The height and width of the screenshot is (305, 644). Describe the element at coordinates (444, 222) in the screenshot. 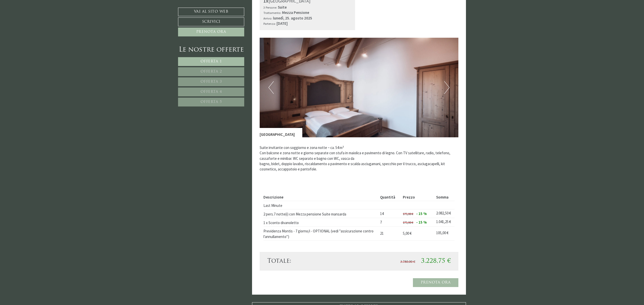

I see `td: 1.041,25 €` at that location.